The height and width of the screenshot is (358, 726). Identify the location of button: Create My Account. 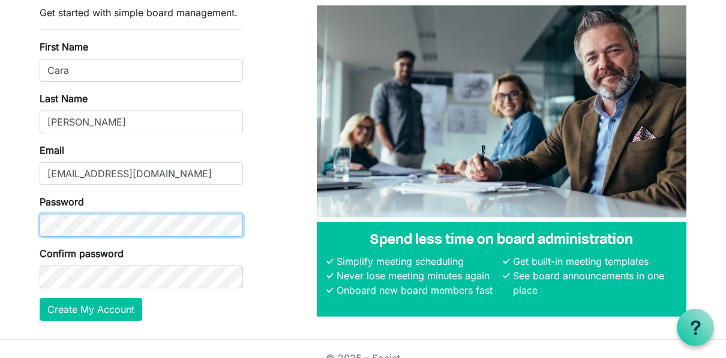
(91, 309).